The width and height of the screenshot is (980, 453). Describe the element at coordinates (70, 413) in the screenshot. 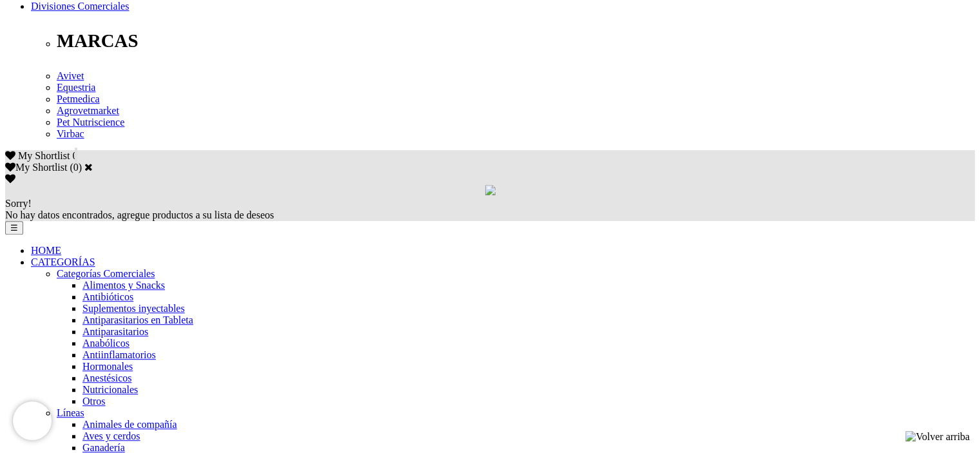

I see `span: Líneas` at that location.